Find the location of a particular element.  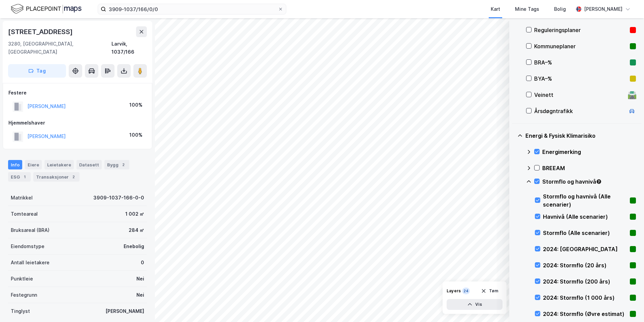

div: Havnivå (Alle scenarier) is located at coordinates (585, 216).